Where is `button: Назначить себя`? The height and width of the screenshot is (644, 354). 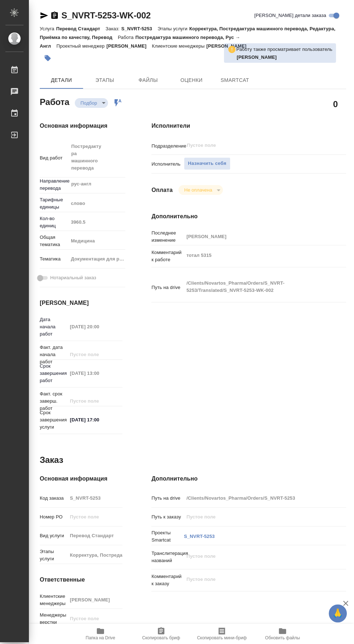
button: Назначить себя is located at coordinates (207, 163).